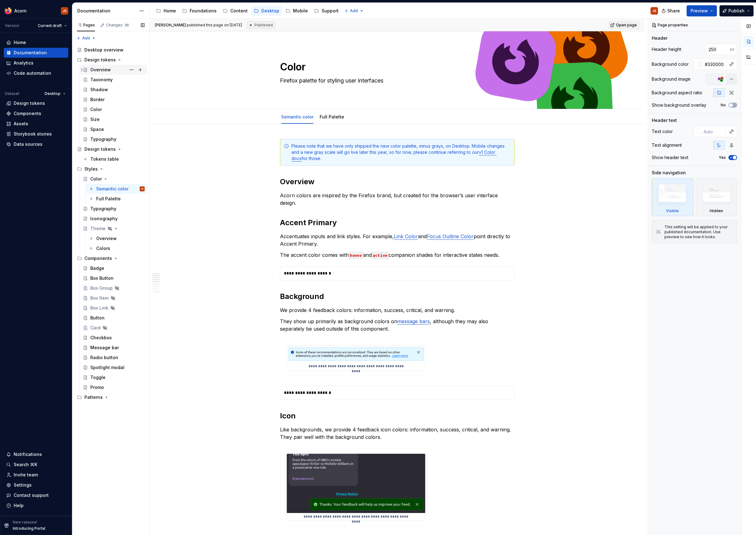 The width and height of the screenshot is (756, 535). I want to click on a: Border, so click(113, 99).